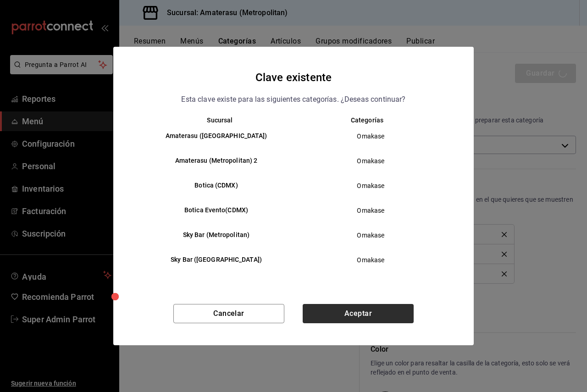 This screenshot has height=392, width=587. What do you see at coordinates (294, 77) in the screenshot?
I see `h4: Clave existente` at bounding box center [294, 77].